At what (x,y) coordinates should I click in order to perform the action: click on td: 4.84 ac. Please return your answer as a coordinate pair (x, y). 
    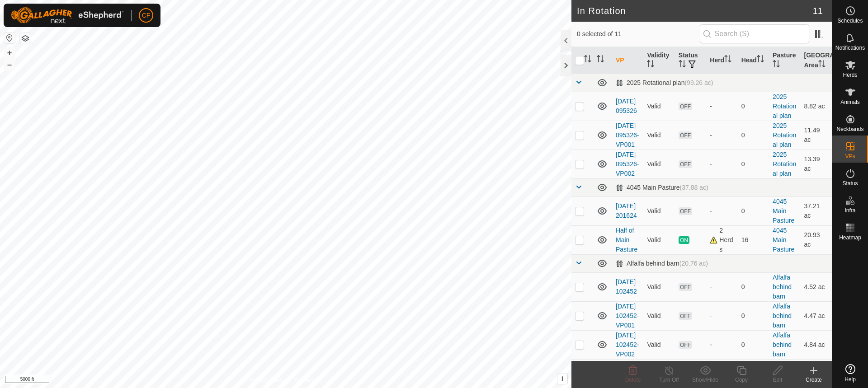
    Looking at the image, I should click on (816, 345).